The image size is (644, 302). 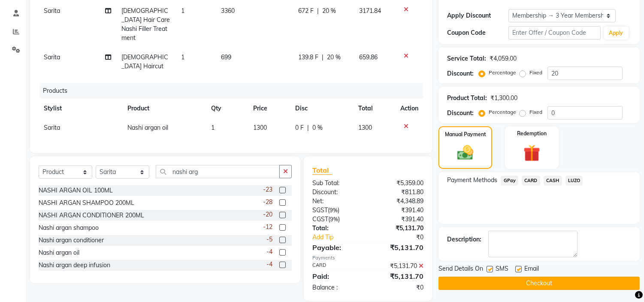 I want to click on label: Redemption, so click(x=532, y=133).